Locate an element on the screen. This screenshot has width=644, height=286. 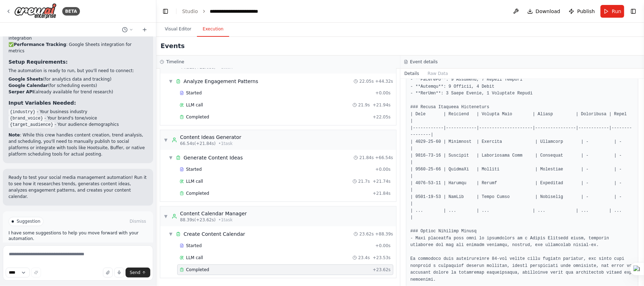
span: + 23.62s is located at coordinates (381, 270).